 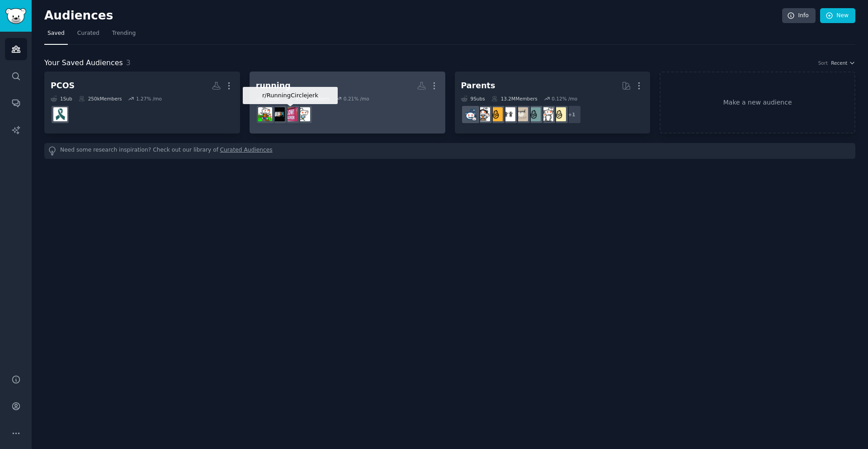 I want to click on a: Parents9Subs13.2MMembers0.12% /mo+1ParentingdadditSingleParentsbeyondthebumptoddlersNewParentspar..., so click(x=553, y=102).